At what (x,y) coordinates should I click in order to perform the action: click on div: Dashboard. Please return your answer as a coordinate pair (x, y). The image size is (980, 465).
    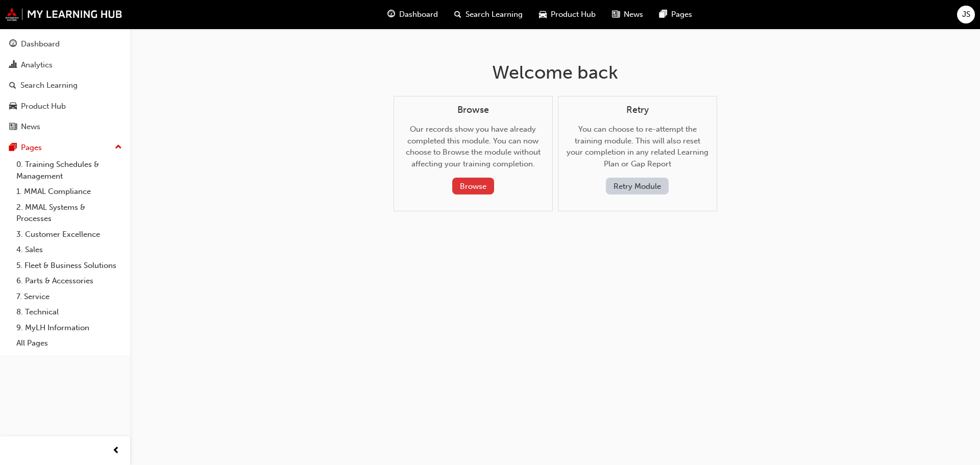
    Looking at the image, I should click on (40, 44).